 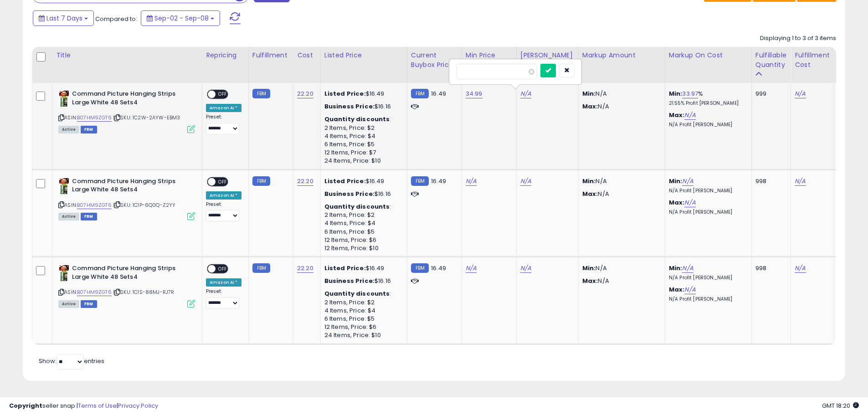 I want to click on div: 4 Items, Price: $4, so click(x=362, y=311).